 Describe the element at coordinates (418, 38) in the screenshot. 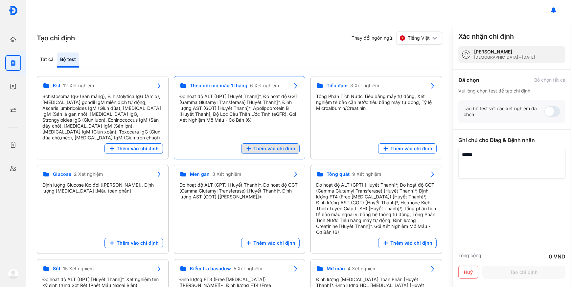

I see `span: Tiếng Việt` at that location.